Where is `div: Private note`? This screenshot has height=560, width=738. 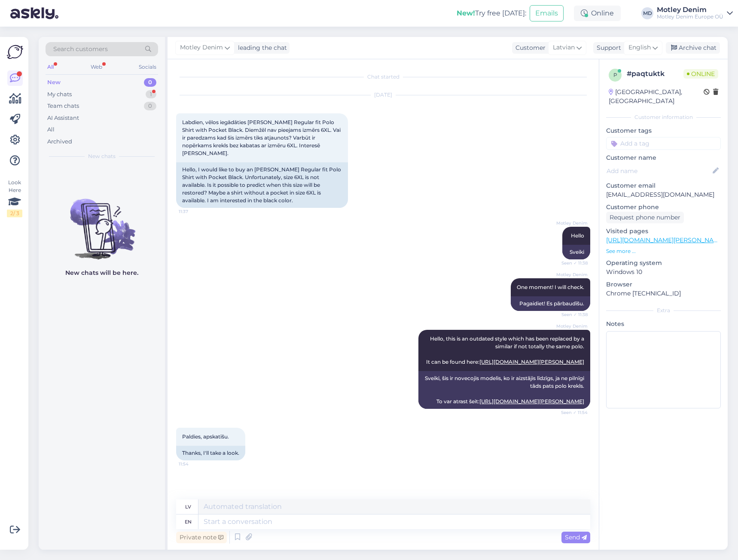 div: Private note is located at coordinates (202, 537).